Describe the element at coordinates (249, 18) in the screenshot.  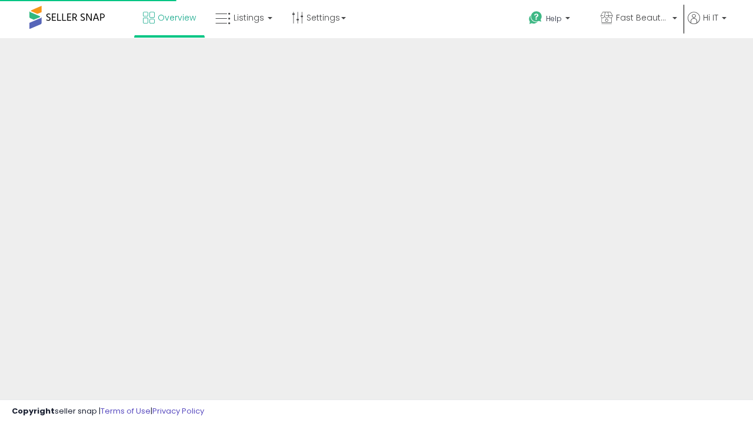
I see `span: Listings` at that location.